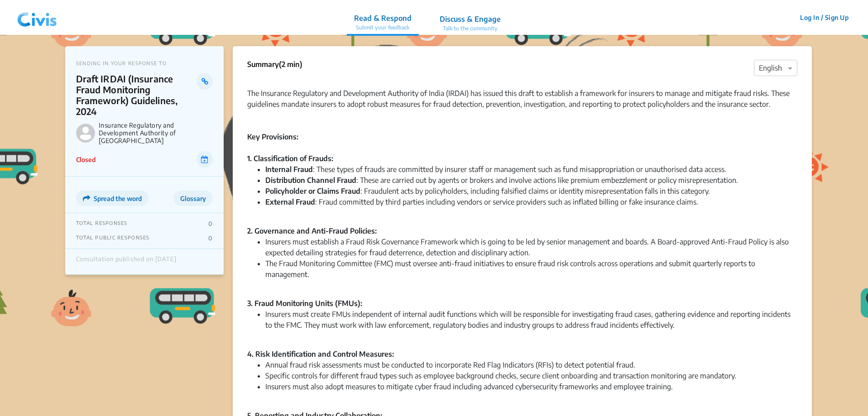 The image size is (868, 416). What do you see at coordinates (531, 325) in the screenshot?
I see `li: Insurers must create FMUs independent of internal audit functions which will be responsible for i...` at bounding box center [531, 325].